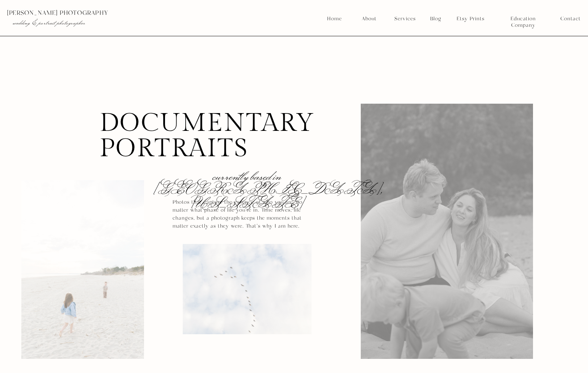  Describe the element at coordinates (334, 19) in the screenshot. I see `nav: Home` at that location.